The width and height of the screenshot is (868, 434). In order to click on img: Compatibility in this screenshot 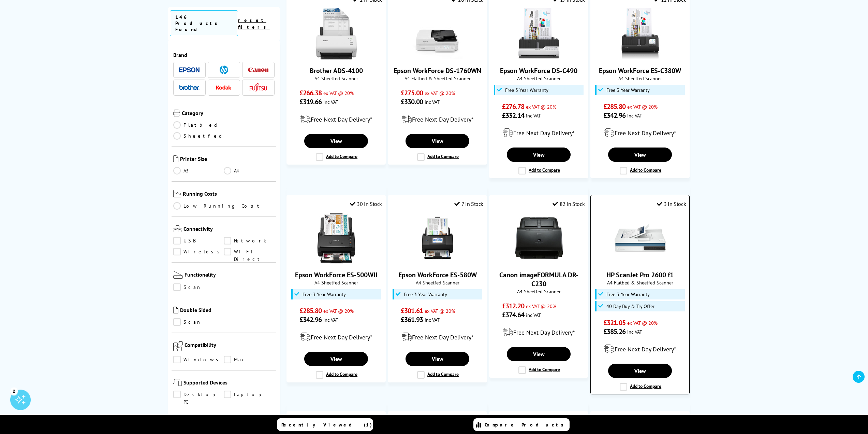, I will do `click(178, 346)`.